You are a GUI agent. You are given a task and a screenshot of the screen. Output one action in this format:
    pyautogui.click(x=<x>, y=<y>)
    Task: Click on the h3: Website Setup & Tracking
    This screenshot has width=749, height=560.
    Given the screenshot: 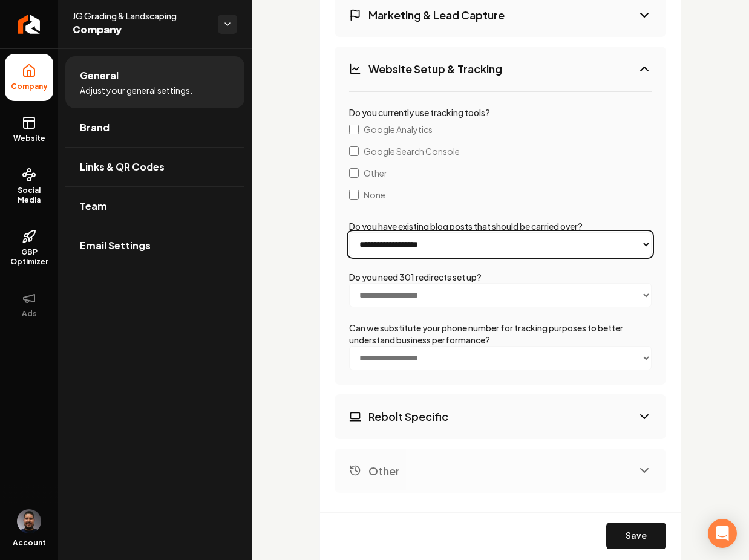 What is the action you would take?
    pyautogui.click(x=435, y=68)
    